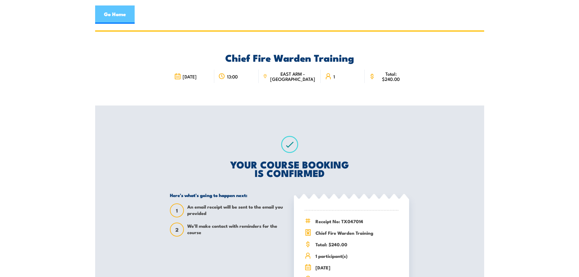  What do you see at coordinates (290, 57) in the screenshot?
I see `h2: Chief Fire Warden Training` at bounding box center [290, 57].